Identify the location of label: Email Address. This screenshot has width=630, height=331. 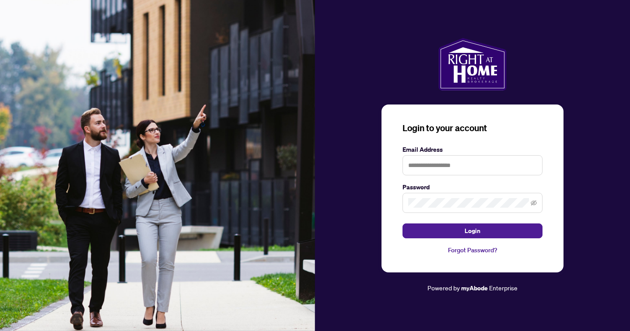
(473, 150).